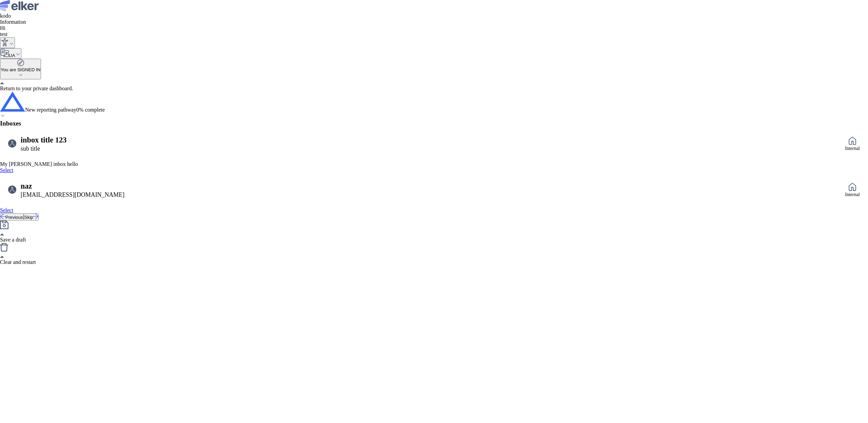  What do you see at coordinates (50, 109) in the screenshot?
I see `span: New reporting pathway` at bounding box center [50, 109].